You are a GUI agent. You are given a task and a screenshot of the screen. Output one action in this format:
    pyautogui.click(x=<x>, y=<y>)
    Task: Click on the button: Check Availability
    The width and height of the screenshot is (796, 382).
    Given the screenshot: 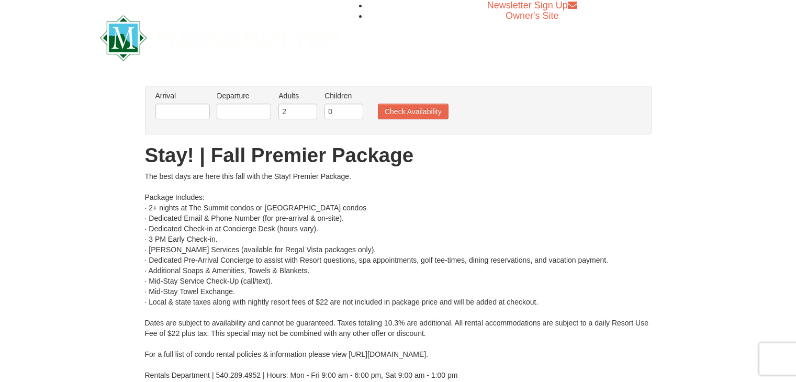 What is the action you would take?
    pyautogui.click(x=413, y=111)
    